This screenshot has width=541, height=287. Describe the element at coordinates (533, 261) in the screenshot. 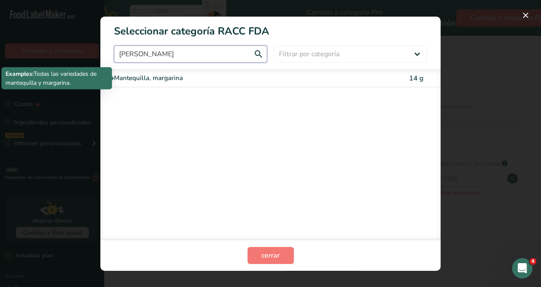

I see `span: 4` at that location.